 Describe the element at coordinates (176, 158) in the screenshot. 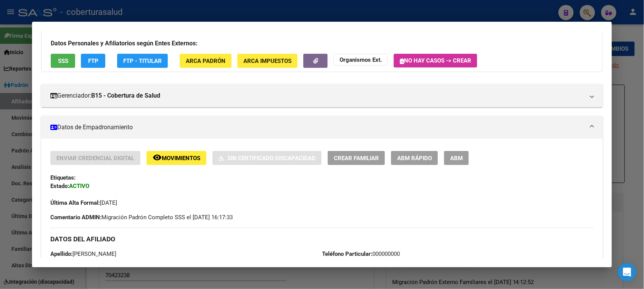

I see `button: Movimientos` at that location.